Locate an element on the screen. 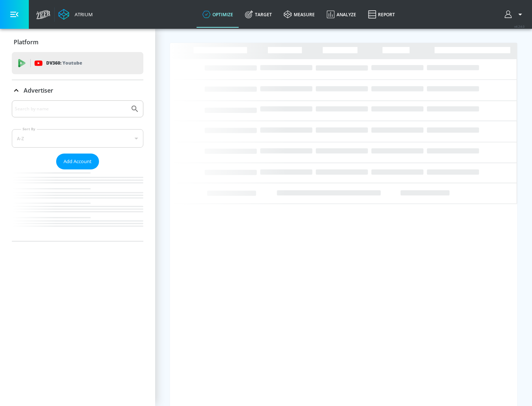  div: Atrium is located at coordinates (82, 15).